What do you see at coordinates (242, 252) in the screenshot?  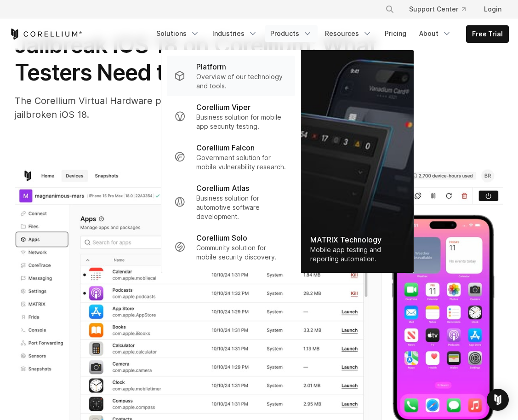 I see `p: Community solution for mobile security discovery.` at bounding box center [242, 252].